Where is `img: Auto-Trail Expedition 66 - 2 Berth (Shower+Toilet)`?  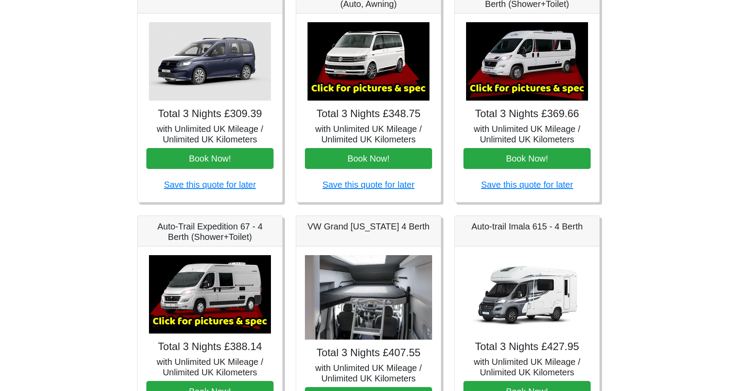 img: Auto-Trail Expedition 66 - 2 Berth (Shower+Toilet) is located at coordinates (527, 61).